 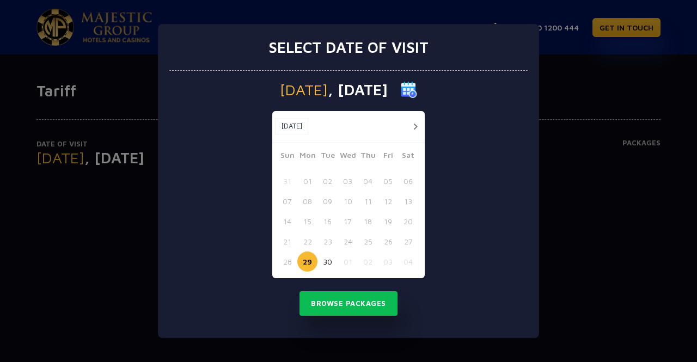 I want to click on button: 07, so click(x=287, y=201).